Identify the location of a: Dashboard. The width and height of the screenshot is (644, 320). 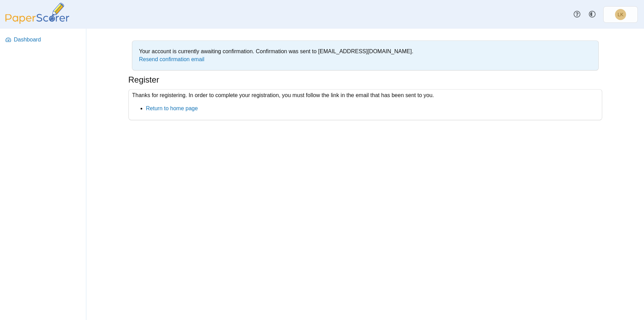
(43, 40).